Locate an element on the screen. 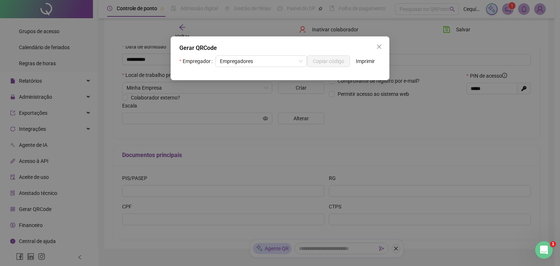 The width and height of the screenshot is (560, 266). div: Gerar QRCode is located at coordinates (280, 48).